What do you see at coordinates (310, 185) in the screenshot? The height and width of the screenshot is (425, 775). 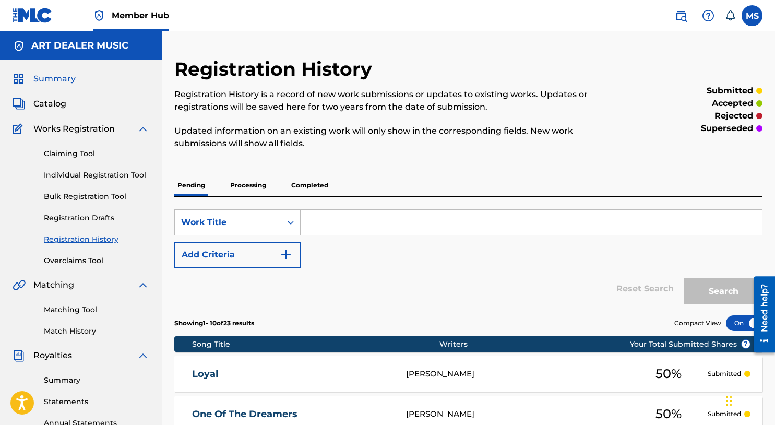 I see `p: Completed` at bounding box center [310, 185].